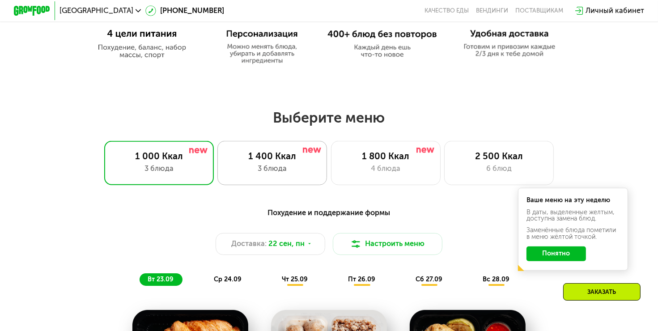  Describe the element at coordinates (602, 292) in the screenshot. I see `div: Заказать` at that location.